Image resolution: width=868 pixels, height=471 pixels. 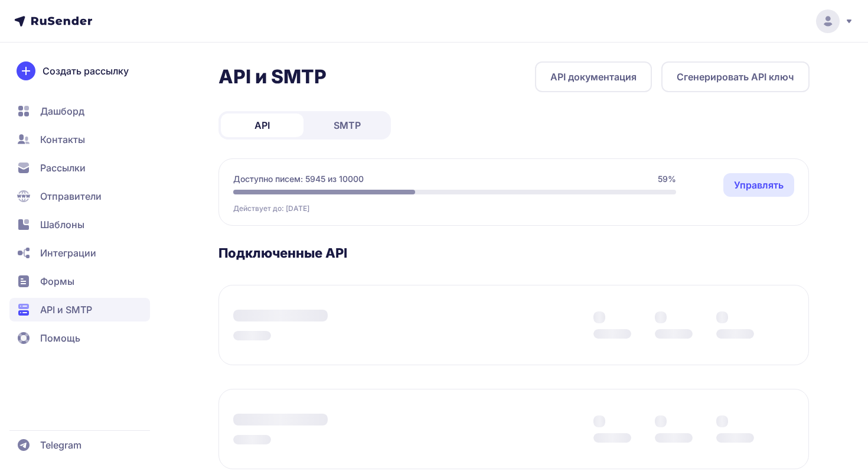 What do you see at coordinates (62, 140) in the screenshot?
I see `span: Контакты` at bounding box center [62, 140].